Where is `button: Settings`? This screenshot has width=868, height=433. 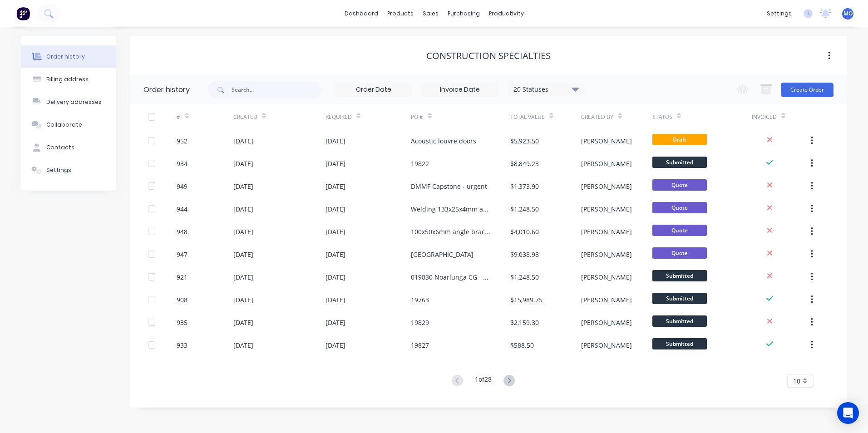 button: Settings is located at coordinates (68, 171).